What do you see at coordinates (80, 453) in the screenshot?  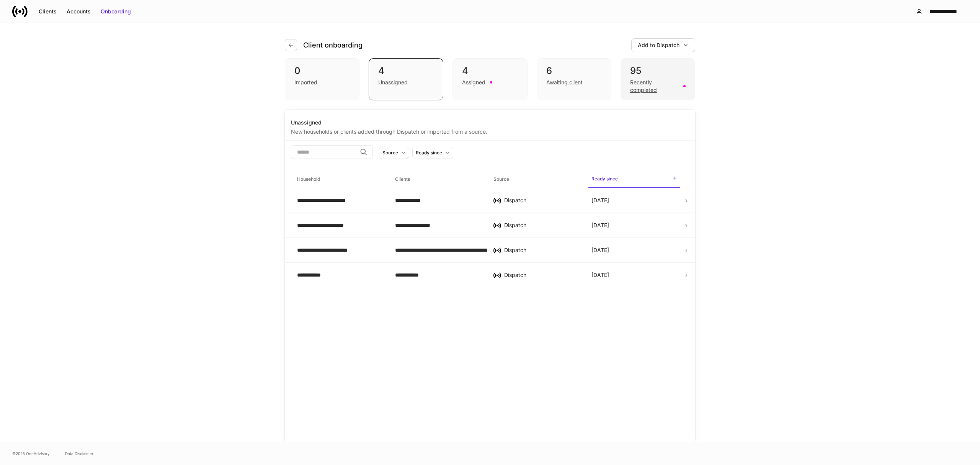 I see `a: Data Disclaimer` at bounding box center [80, 453].